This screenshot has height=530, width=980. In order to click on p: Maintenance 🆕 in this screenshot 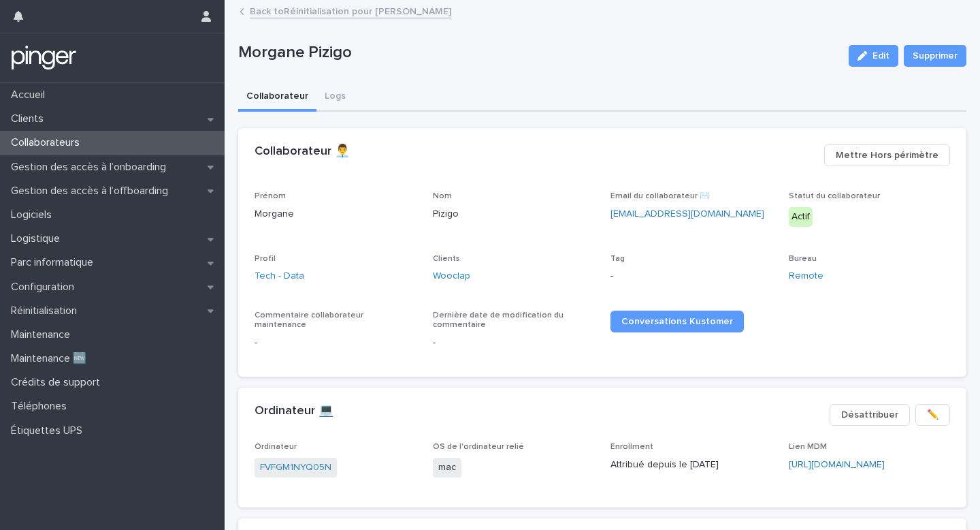, I will do `click(51, 358)`.